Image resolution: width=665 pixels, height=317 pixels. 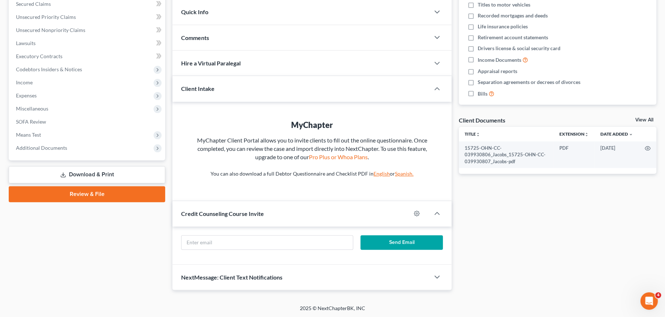 What do you see at coordinates (645, 120) in the screenshot?
I see `a: View All` at bounding box center [645, 120].